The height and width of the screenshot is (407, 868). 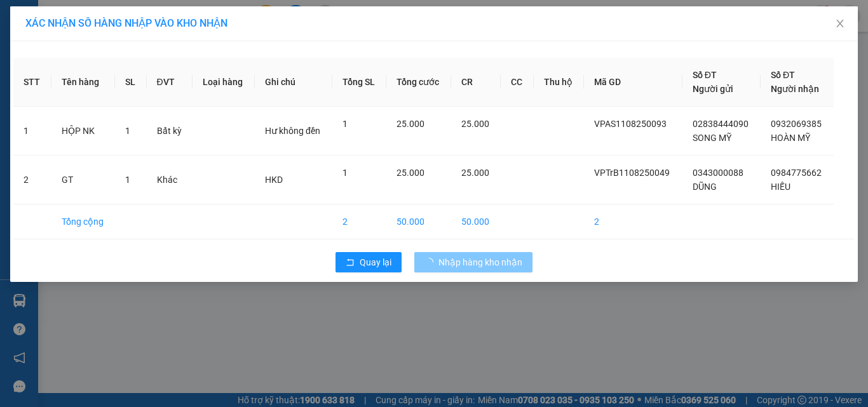 I want to click on span: XÁC NHẬN SỐ HÀNG NHẬP VÀO KHO NHẬN, so click(x=126, y=23).